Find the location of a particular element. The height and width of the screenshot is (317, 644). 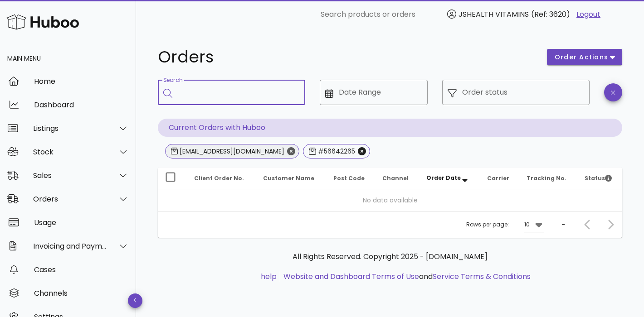

button: order actions is located at coordinates (585, 57).